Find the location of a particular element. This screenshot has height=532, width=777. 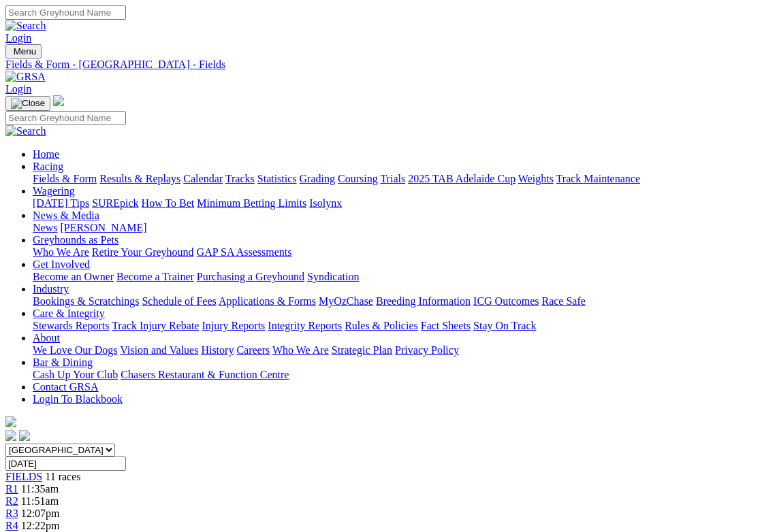

img: facebook.svg is located at coordinates (11, 435).